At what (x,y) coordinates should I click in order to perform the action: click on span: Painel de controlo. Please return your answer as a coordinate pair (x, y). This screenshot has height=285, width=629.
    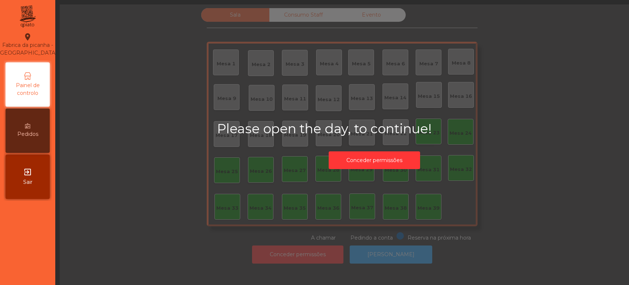
    Looking at the image, I should click on (28, 89).